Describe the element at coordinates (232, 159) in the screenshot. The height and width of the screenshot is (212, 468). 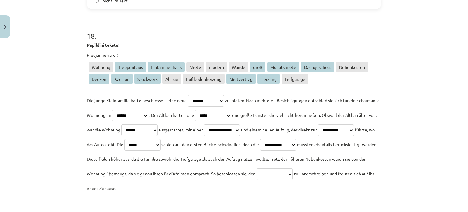
I see `span: mussten ebenfalls berücksichtigt werden. Diese fielen höher aus, da die Familie sowohl die Tiefga...` at that location.